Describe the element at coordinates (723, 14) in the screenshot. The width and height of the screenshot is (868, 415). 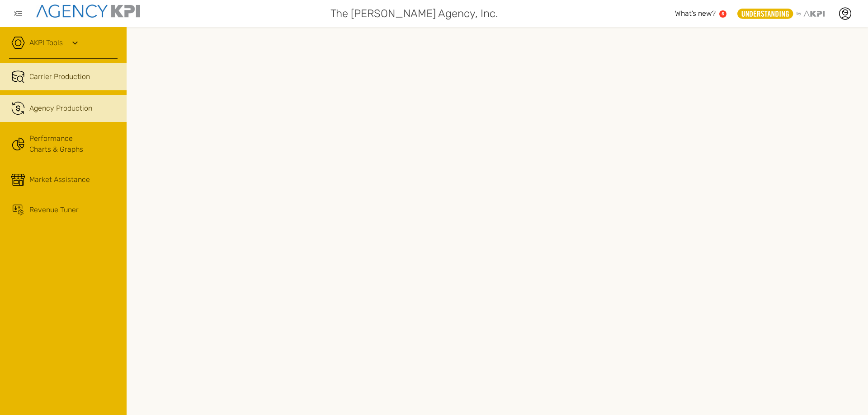
I see `a: 5` at that location.